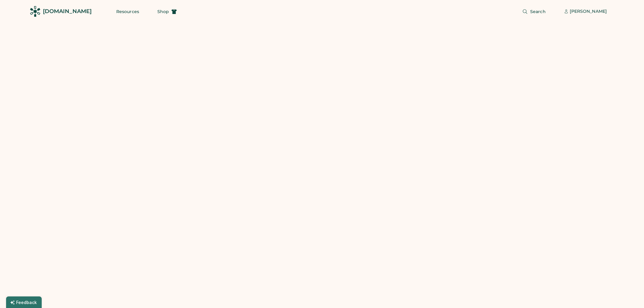 Image resolution: width=644 pixels, height=308 pixels. Describe the element at coordinates (167, 12) in the screenshot. I see `button: Shop` at that location.